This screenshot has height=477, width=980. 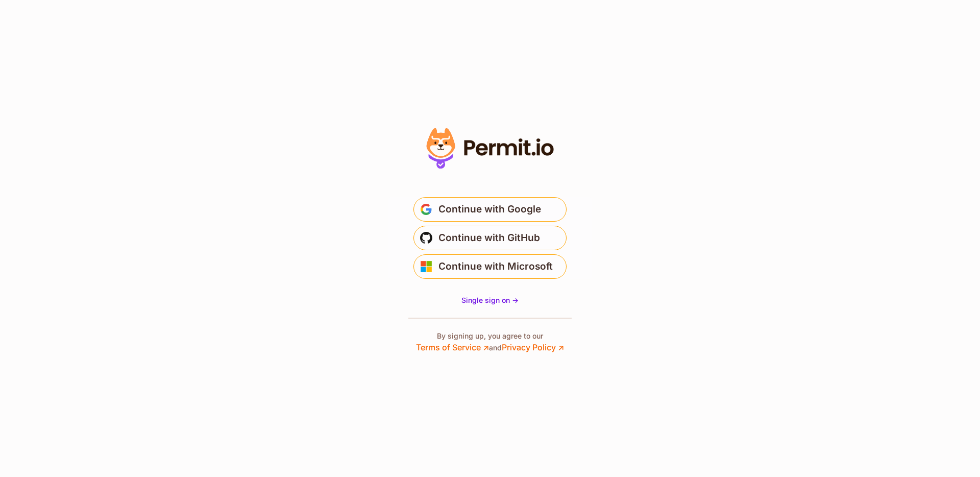 I want to click on button: Continue with GitHub, so click(x=490, y=238).